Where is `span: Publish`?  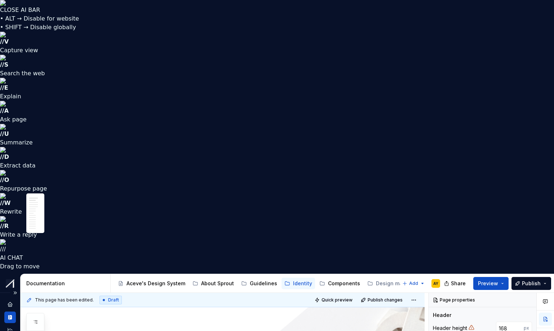
span: Publish is located at coordinates (531, 284).